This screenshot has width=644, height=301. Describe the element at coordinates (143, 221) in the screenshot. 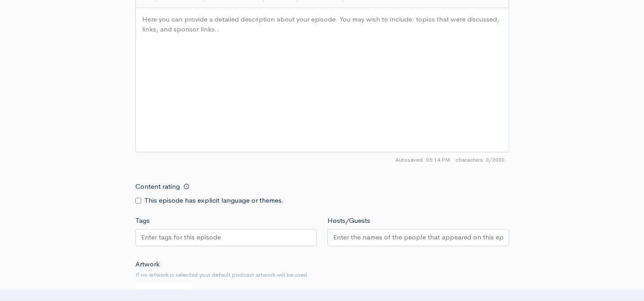

I see `label: Tags` at that location.